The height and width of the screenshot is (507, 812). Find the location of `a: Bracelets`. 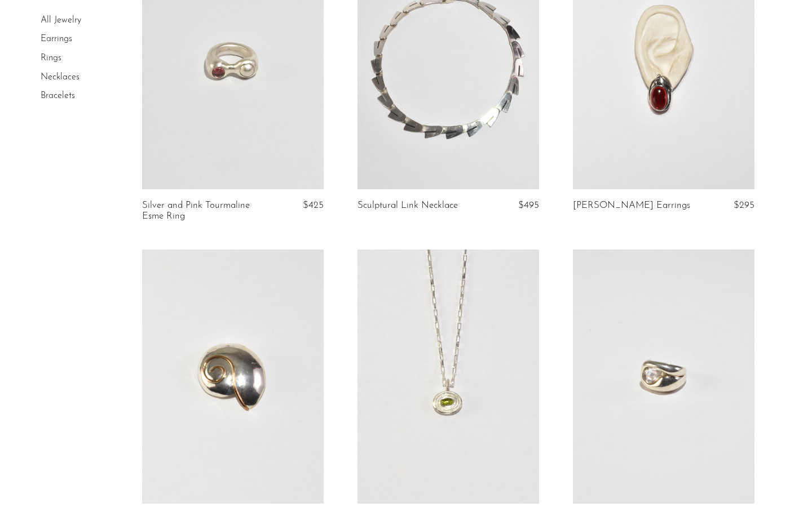

a: Bracelets is located at coordinates (58, 96).